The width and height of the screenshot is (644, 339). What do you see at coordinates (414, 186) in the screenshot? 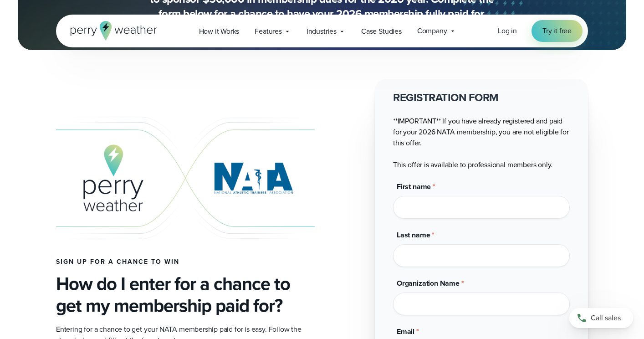
I see `span: First name` at bounding box center [414, 186].